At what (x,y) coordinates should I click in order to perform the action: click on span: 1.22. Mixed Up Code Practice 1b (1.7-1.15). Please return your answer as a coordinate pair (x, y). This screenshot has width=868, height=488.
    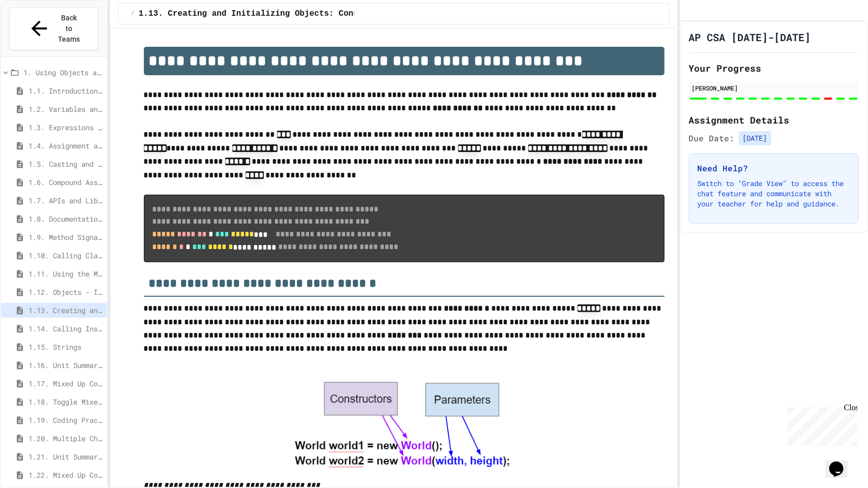
    Looking at the image, I should click on (66, 475).